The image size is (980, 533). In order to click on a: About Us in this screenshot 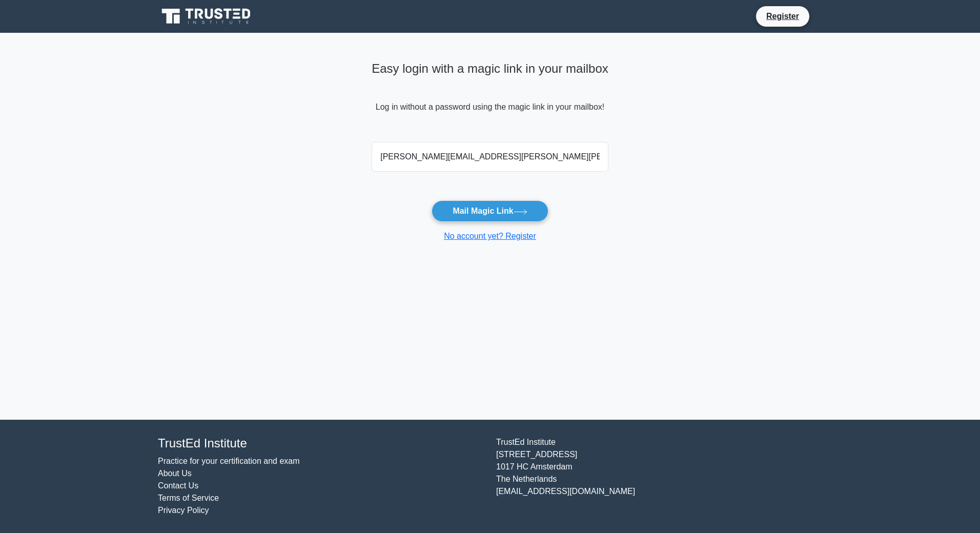, I will do `click(175, 473)`.